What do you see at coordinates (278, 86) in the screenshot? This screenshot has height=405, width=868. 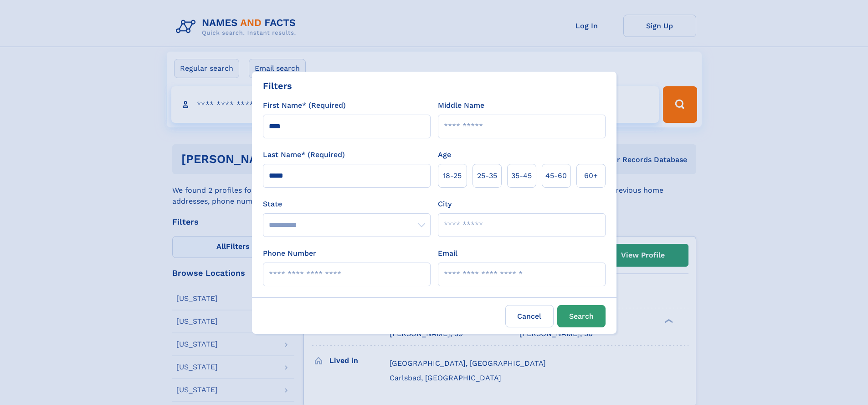 I see `div: Filters` at bounding box center [278, 86].